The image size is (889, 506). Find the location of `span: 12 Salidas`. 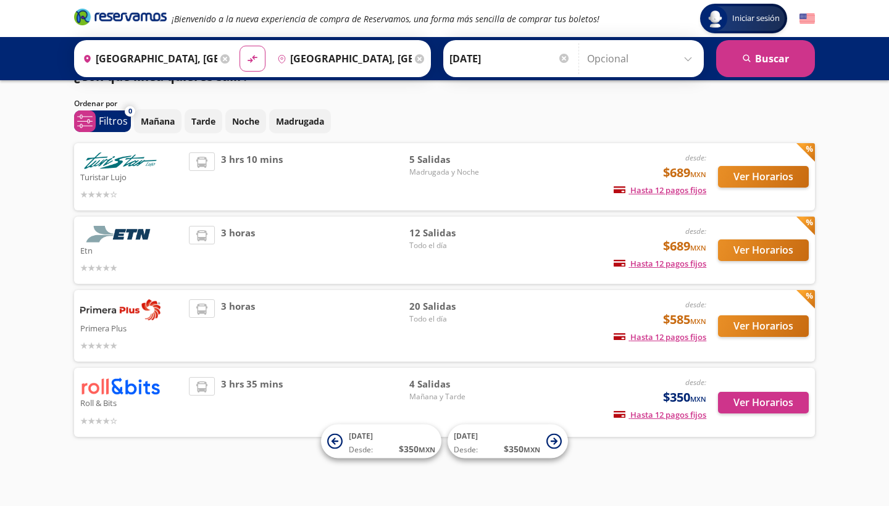

span: 12 Salidas is located at coordinates (453, 233).